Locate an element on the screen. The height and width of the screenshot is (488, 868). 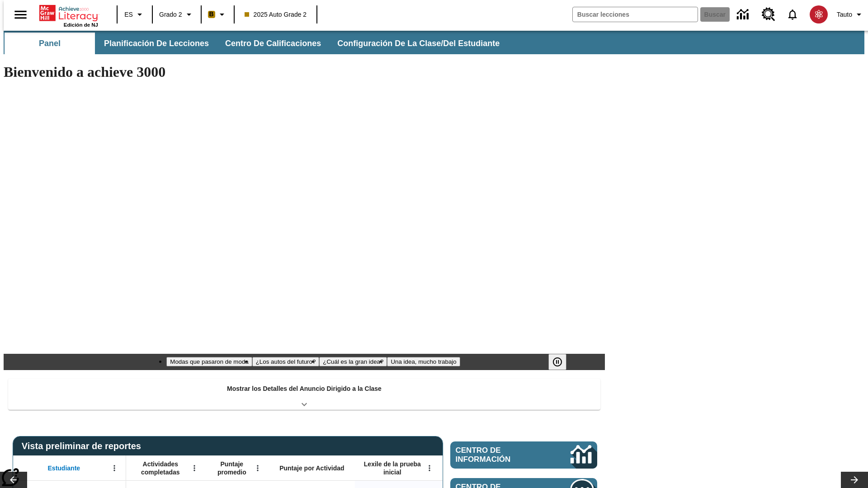
button: Centro de calificaciones is located at coordinates (273, 43).